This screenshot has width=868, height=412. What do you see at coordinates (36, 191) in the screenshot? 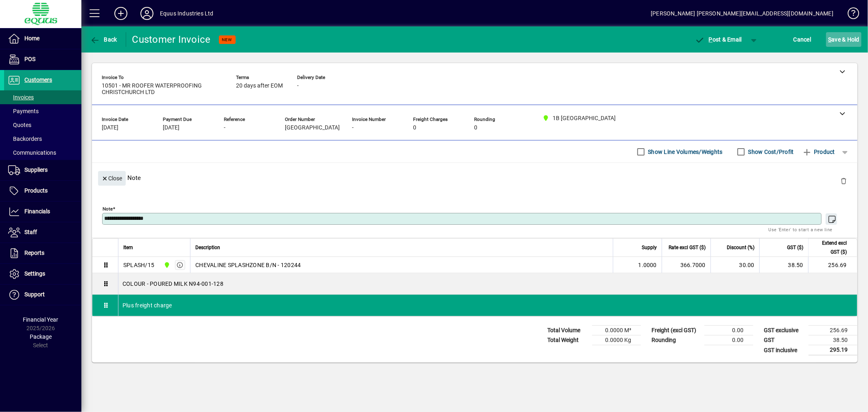
I see `span: Products` at bounding box center [36, 191].